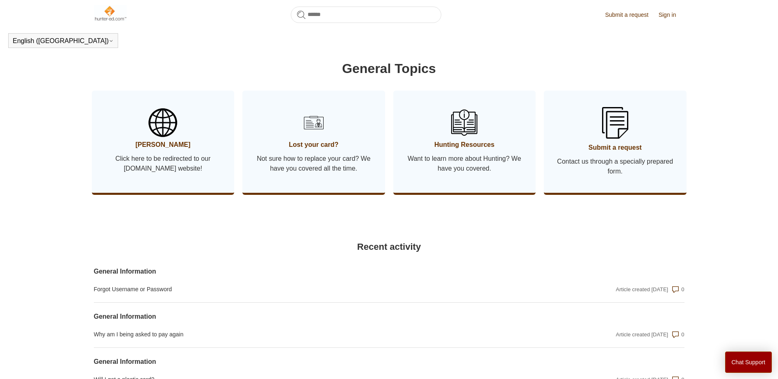 The image size is (778, 379). I want to click on a: Hunting Resources Want to learn more about Hunting? We have you covered., so click(465, 141).